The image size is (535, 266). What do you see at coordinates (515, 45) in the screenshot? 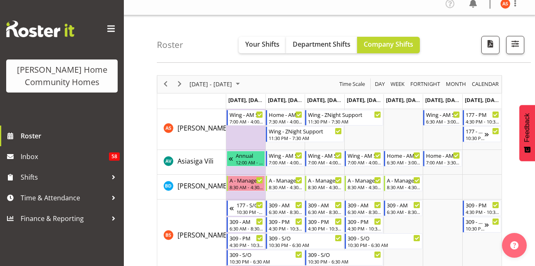
I see `button: Filter Shifts` at bounding box center [515, 45].